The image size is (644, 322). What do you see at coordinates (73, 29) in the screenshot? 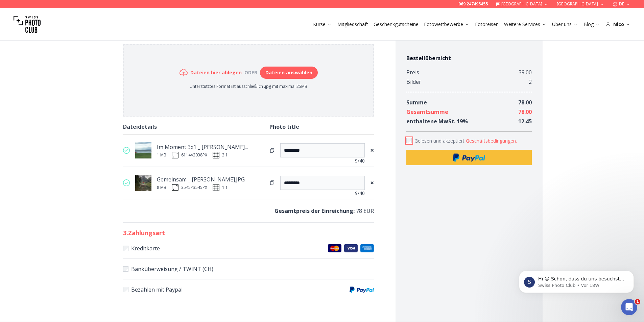
I see `span: Hi 😀 Schön, dass du uns besuchst. Stell' uns gerne jederzeit Fragen oder hinterlasse ein Feedback.` at bounding box center [73, 29].